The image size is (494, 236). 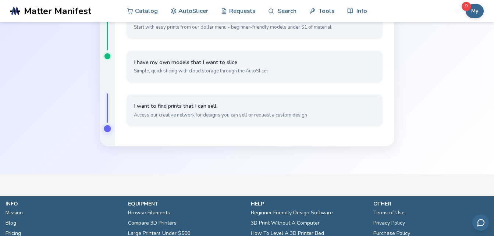 I want to click on p: other, so click(x=431, y=204).